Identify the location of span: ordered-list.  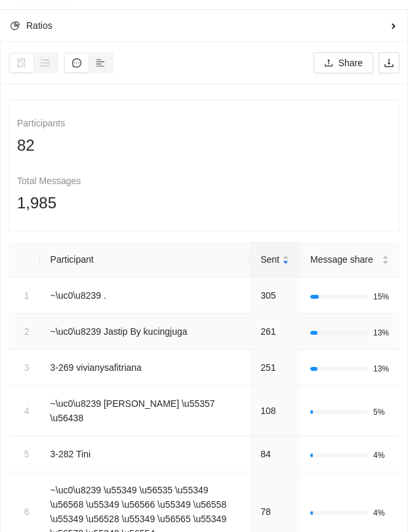
(45, 63).